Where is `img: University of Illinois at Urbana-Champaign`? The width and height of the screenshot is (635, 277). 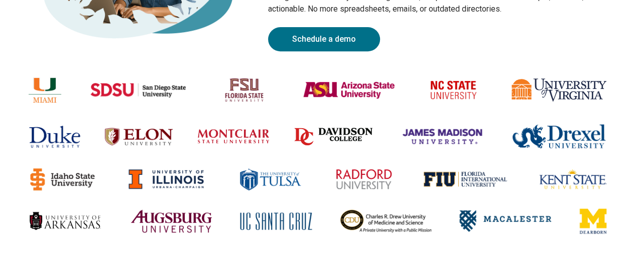 img: University of Illinois at Urbana-Champaign is located at coordinates (166, 179).